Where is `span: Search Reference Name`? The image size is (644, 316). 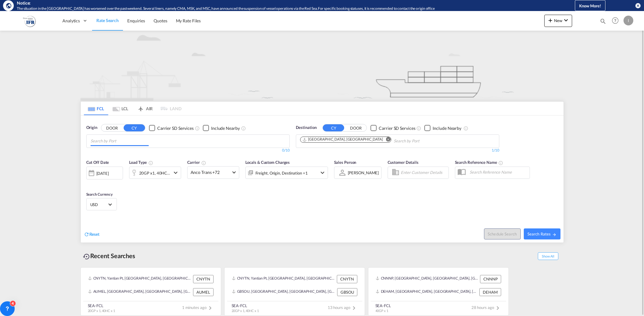 span: Search Reference Name is located at coordinates (479, 162).